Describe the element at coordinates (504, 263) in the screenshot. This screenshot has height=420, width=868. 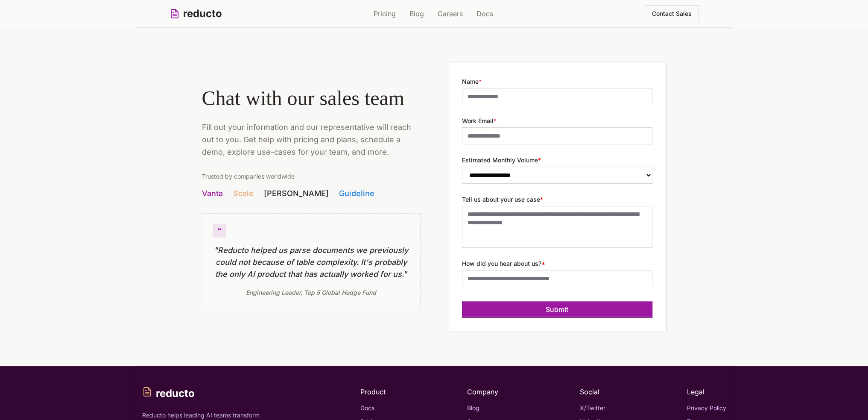
I see `label: How did you hear about us?` at that location.